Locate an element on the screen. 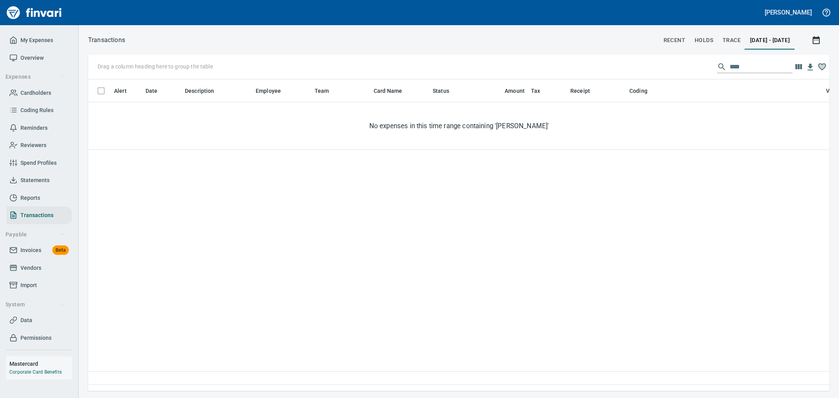 The width and height of the screenshot is (839, 398). a: Cardholders is located at coordinates (39, 93).